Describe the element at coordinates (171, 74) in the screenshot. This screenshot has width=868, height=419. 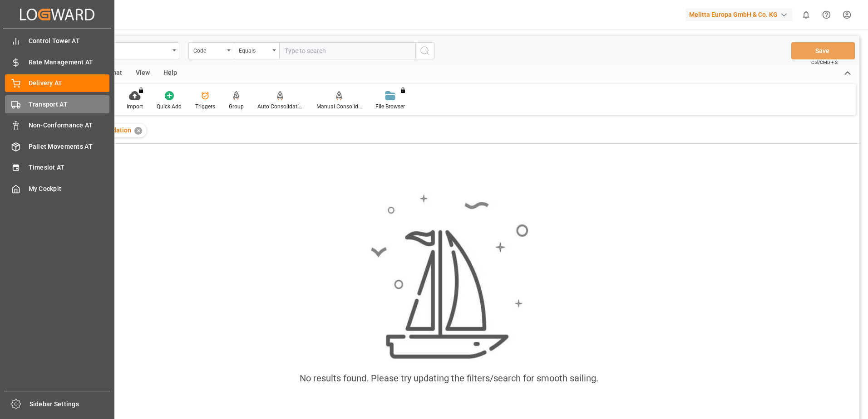
I see `div: Help` at that location.